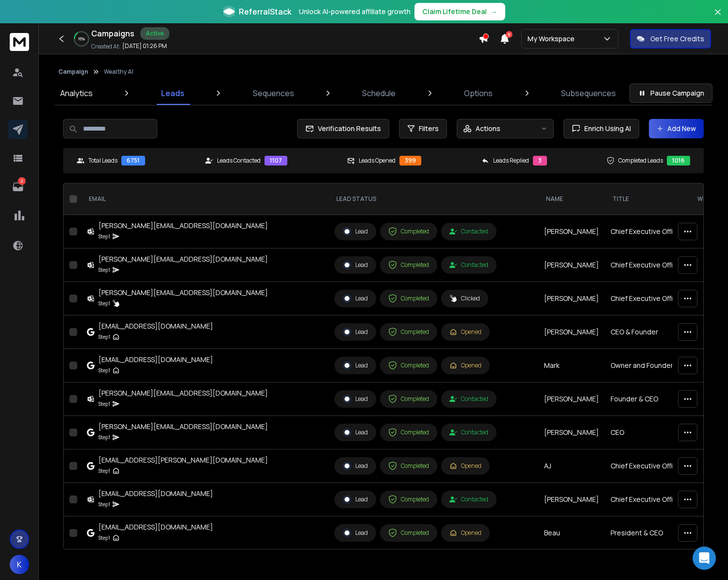  Describe the element at coordinates (19, 565) in the screenshot. I see `button: K` at that location.